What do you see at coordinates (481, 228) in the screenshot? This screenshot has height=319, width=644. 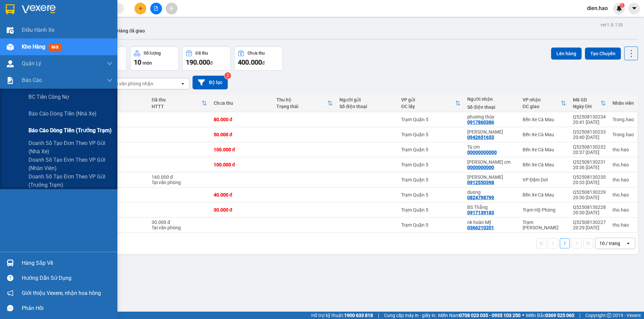 I see `div: 0366210201` at bounding box center [481, 228].